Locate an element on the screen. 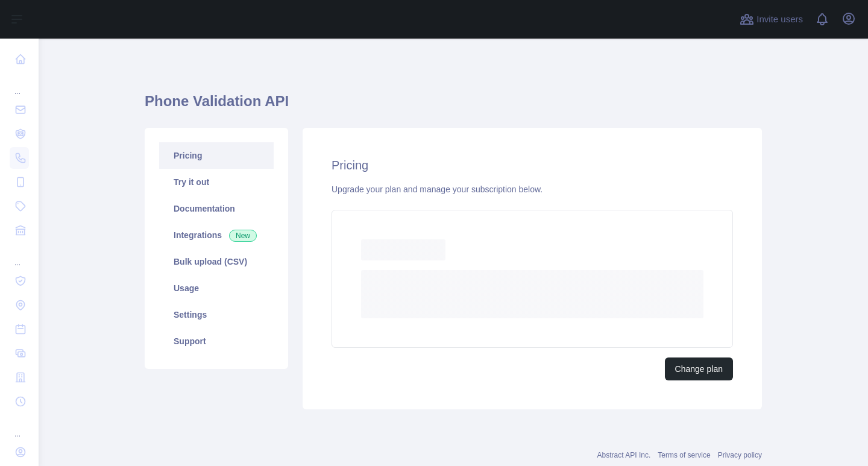 The height and width of the screenshot is (466, 868). button: Change plan is located at coordinates (698, 369).